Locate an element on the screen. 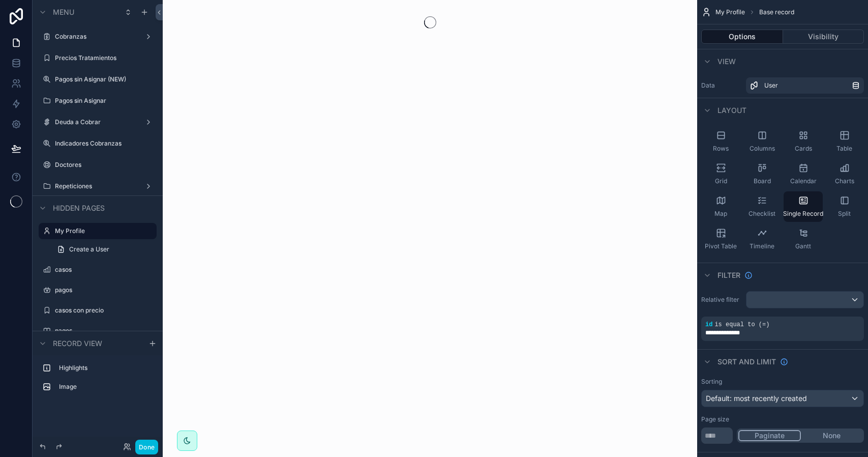 The height and width of the screenshot is (457, 868). label: Precios Tratamientos is located at coordinates (103, 58).